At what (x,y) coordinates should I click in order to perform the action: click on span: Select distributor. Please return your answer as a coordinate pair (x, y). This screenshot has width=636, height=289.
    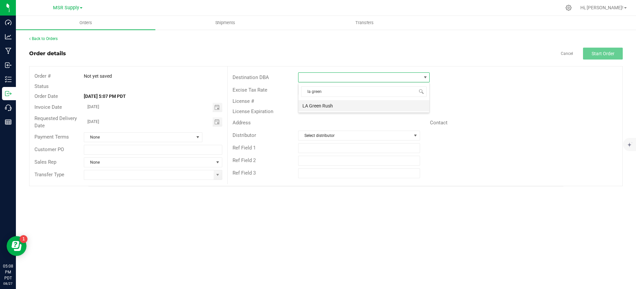
    Looking at the image, I should click on (355, 136).